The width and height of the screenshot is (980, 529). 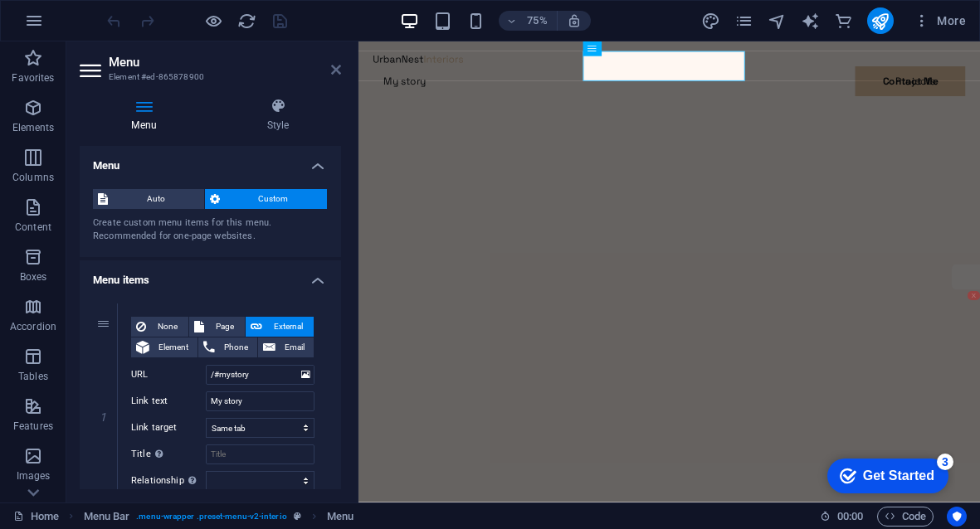 What do you see at coordinates (278, 115) in the screenshot?
I see `h4: Style` at bounding box center [278, 115].